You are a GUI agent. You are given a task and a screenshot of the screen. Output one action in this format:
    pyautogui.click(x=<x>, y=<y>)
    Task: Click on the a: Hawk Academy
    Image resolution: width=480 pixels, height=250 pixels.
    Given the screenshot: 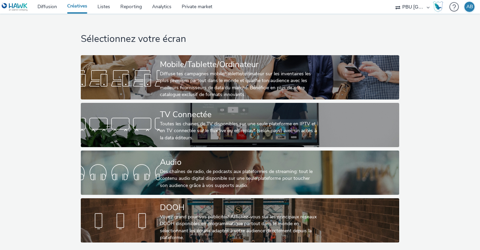 What is the action you would take?
    pyautogui.click(x=439, y=7)
    